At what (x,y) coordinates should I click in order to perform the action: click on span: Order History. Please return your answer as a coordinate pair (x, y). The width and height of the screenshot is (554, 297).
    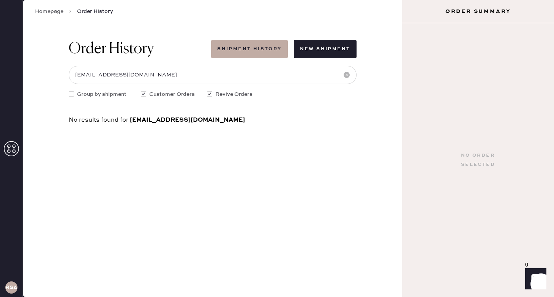
    Looking at the image, I should click on (95, 11).